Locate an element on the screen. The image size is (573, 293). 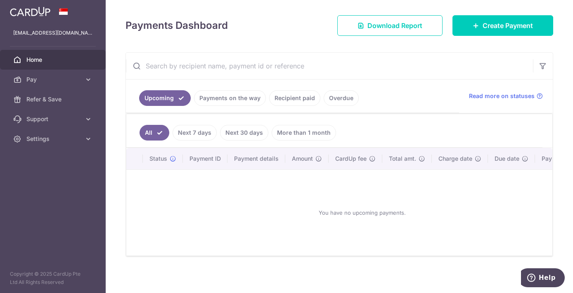
span: Amount is located at coordinates (302, 159).